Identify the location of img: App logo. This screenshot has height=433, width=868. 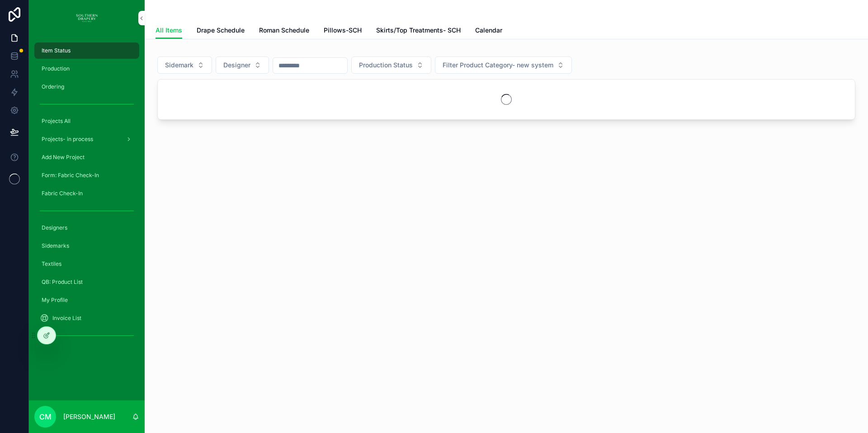
(87, 18).